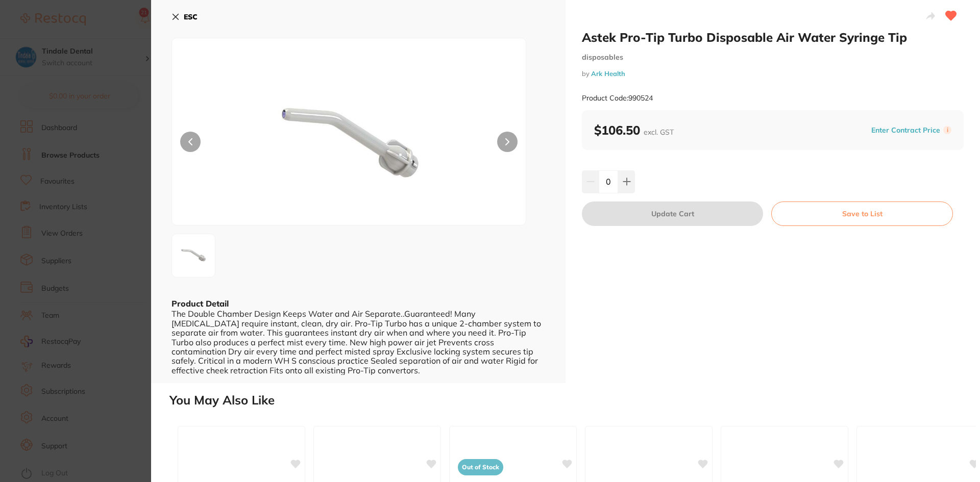 This screenshot has height=482, width=980. I want to click on button: ESC, so click(184, 17).